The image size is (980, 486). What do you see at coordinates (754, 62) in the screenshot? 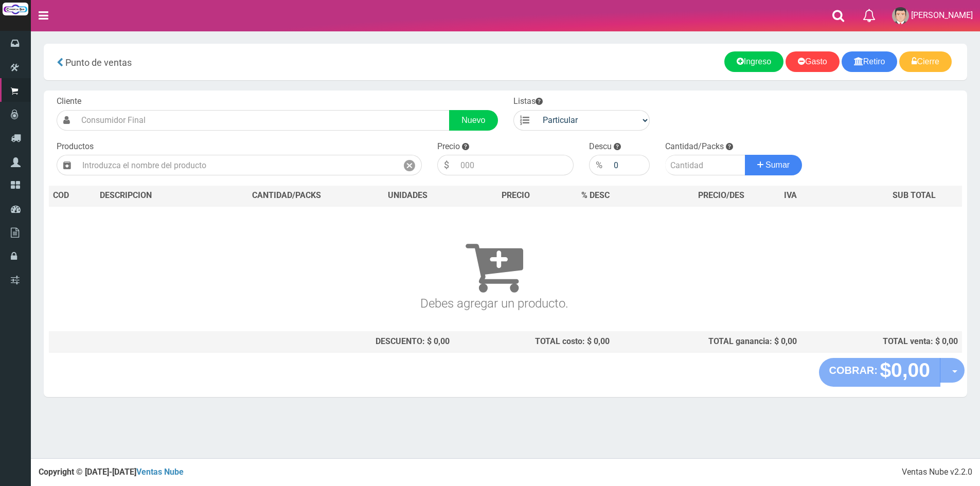
I see `a: Ingreso` at bounding box center [754, 62].